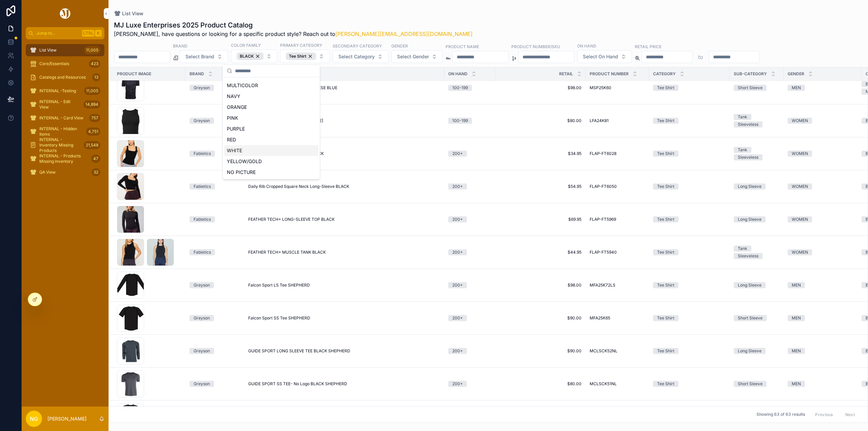 The width and height of the screenshot is (868, 431). What do you see at coordinates (617, 87) in the screenshot?
I see `a: MSP25K60` at bounding box center [617, 87].